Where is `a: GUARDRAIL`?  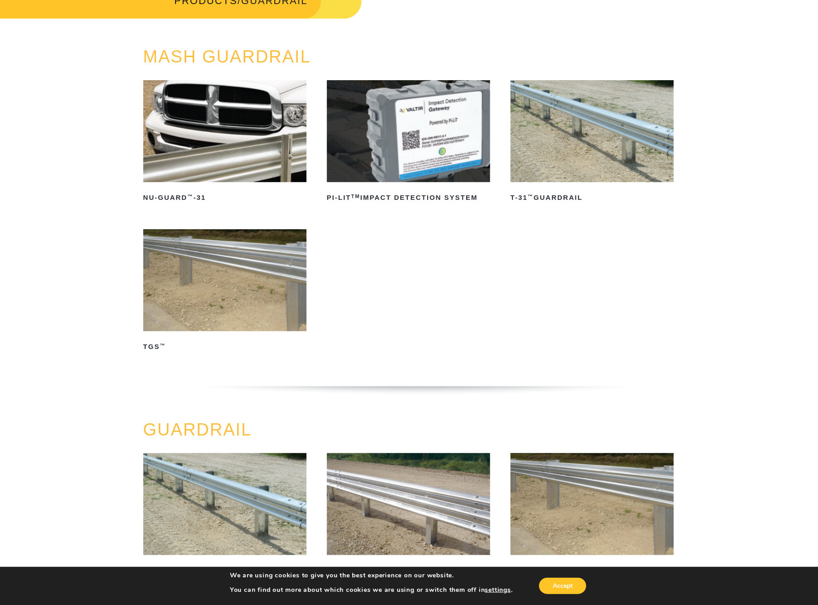
a: GUARDRAIL is located at coordinates (198, 430).